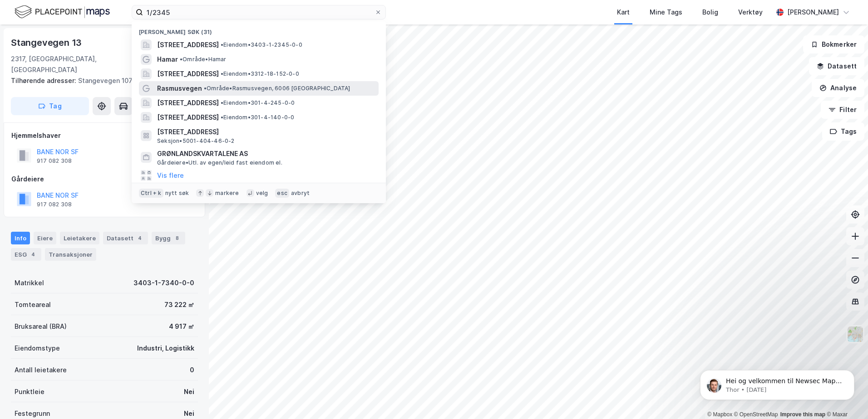 Image resolution: width=868 pixels, height=419 pixels. What do you see at coordinates (833, 44) in the screenshot?
I see `button: Bokmerker` at bounding box center [833, 44].